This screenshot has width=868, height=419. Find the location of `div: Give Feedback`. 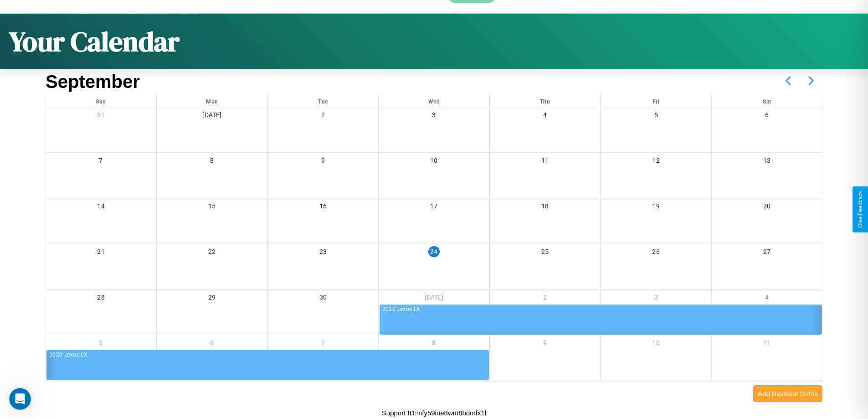

div: Give Feedback is located at coordinates (860, 209).